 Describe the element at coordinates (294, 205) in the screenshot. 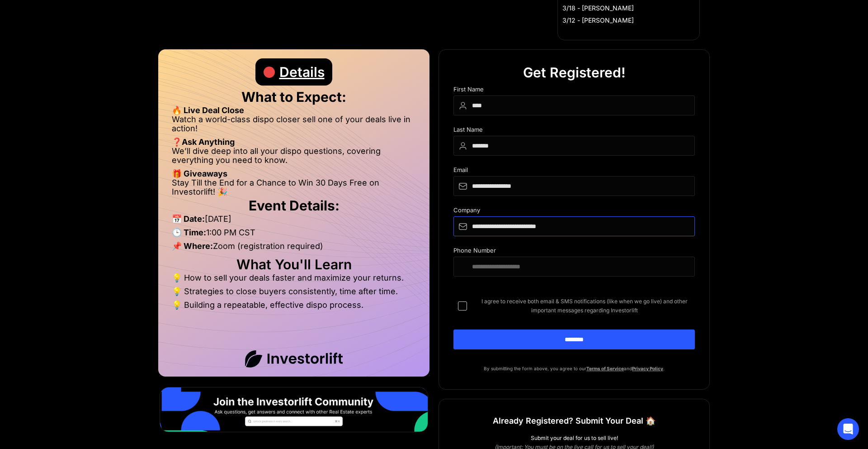

I see `strong: Event Details:` at that location.